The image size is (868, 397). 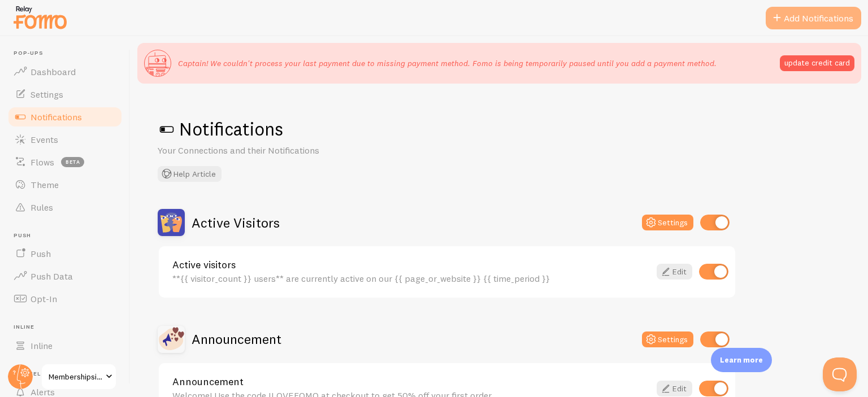 What do you see at coordinates (72, 162) in the screenshot?
I see `span: beta` at bounding box center [72, 162].